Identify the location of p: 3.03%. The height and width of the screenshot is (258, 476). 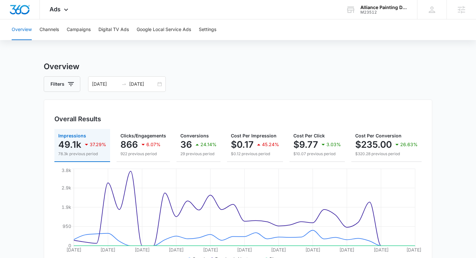
(333, 145).